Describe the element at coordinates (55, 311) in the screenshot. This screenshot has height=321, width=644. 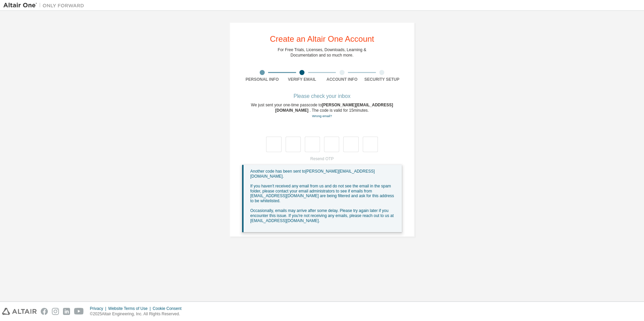
I see `img: instagram.svg` at that location.